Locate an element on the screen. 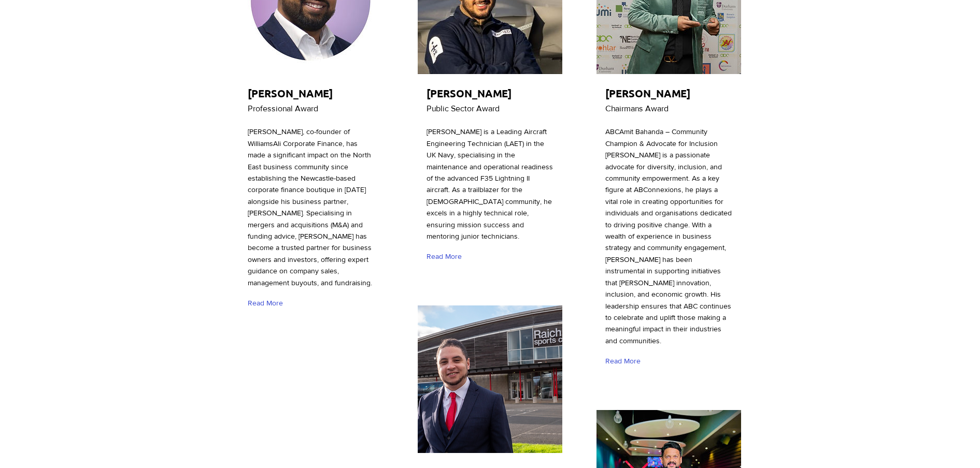  a: Cllr Stephen Lewis Elms is located at coordinates (490, 379).